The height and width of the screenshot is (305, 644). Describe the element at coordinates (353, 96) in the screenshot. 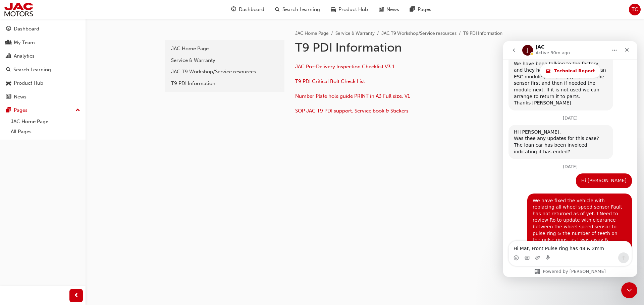

I see `a: Number Plate hole guide PRINT in A3 Full size. V1` at that location.